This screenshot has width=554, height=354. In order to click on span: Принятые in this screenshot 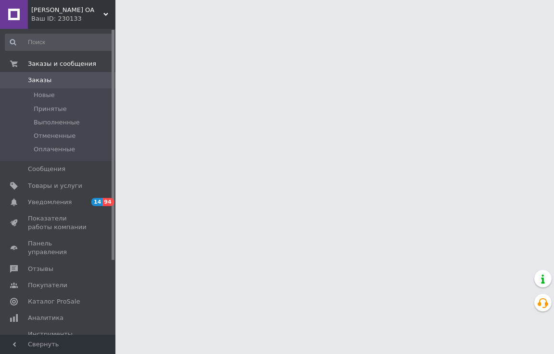, I will do `click(50, 109)`.